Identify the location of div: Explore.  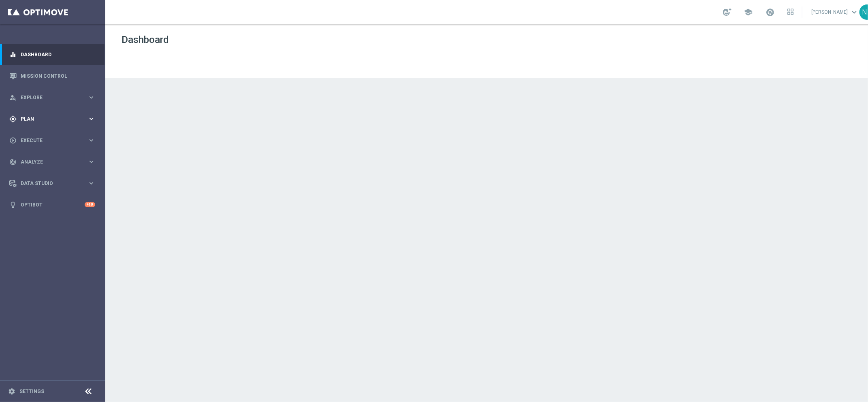
(48, 98).